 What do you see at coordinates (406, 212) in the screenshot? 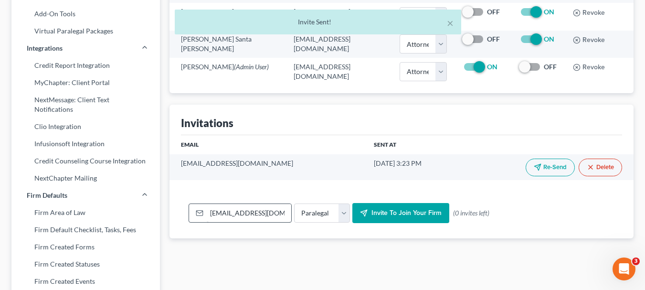
I see `span: Invite to join your firm` at bounding box center [406, 212].